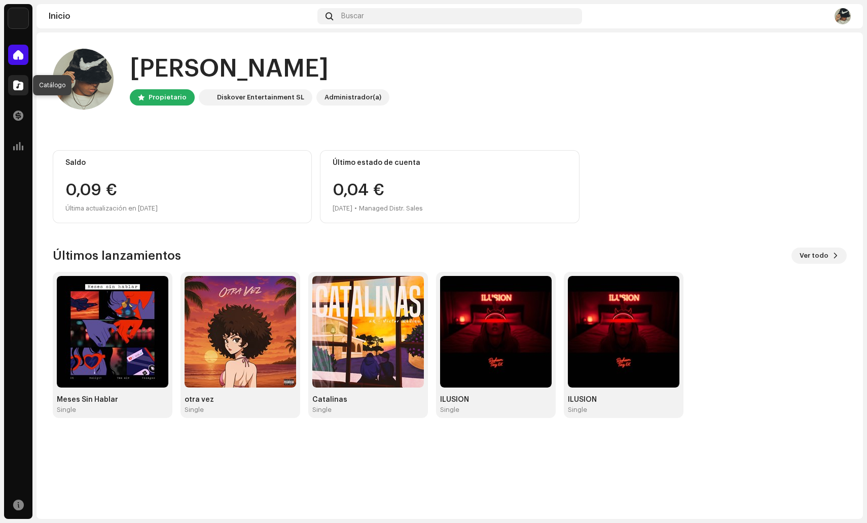 Image resolution: width=867 pixels, height=523 pixels. What do you see at coordinates (113, 399) in the screenshot?
I see `div: Meses Sin Hablar` at bounding box center [113, 399].